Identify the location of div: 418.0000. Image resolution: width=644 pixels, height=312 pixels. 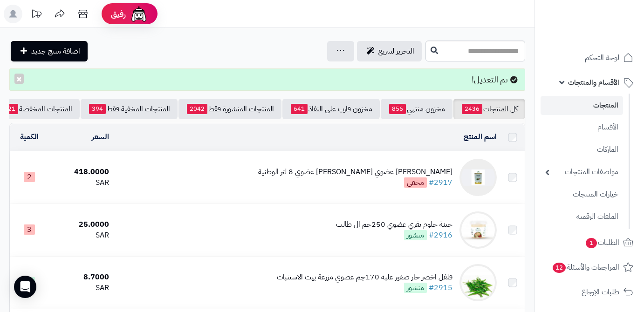
(81, 172).